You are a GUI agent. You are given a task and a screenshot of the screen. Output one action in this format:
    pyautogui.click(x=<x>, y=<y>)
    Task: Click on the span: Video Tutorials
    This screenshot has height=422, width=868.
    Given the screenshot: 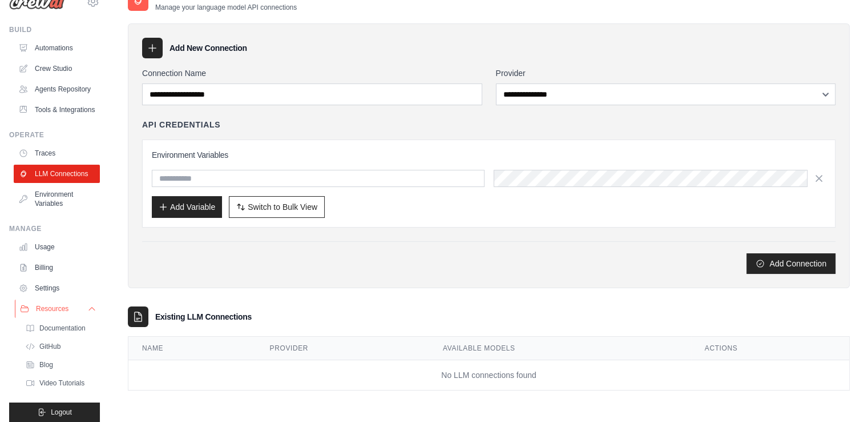 What is the action you would take?
    pyautogui.click(x=62, y=383)
    